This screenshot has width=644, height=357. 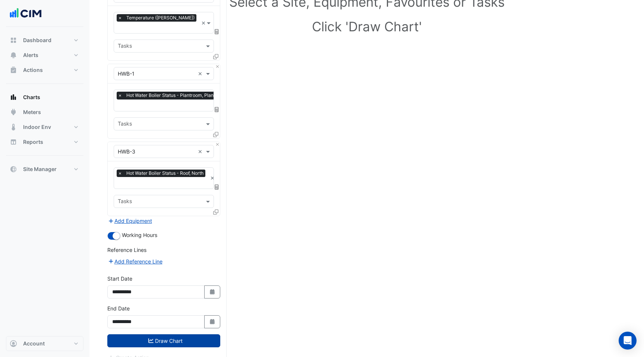 I want to click on app-icon: Indoor Env, so click(x=13, y=127).